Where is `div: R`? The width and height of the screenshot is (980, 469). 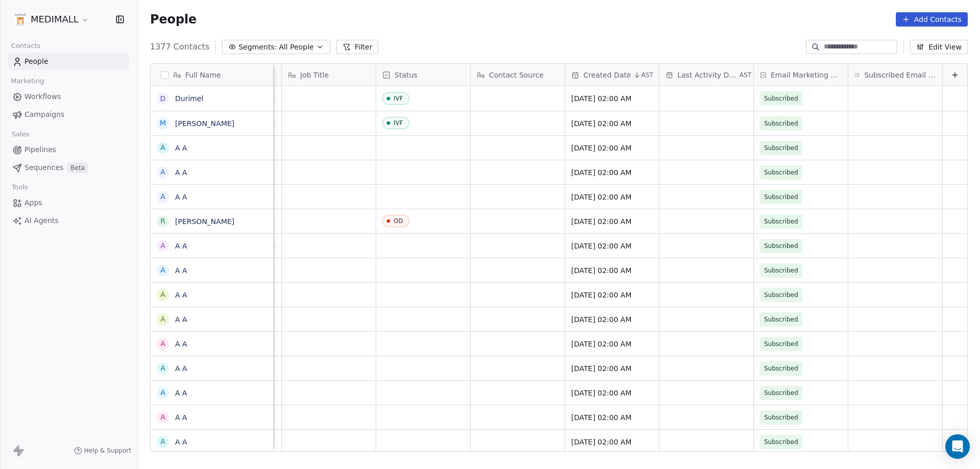
div: R is located at coordinates (163, 221).